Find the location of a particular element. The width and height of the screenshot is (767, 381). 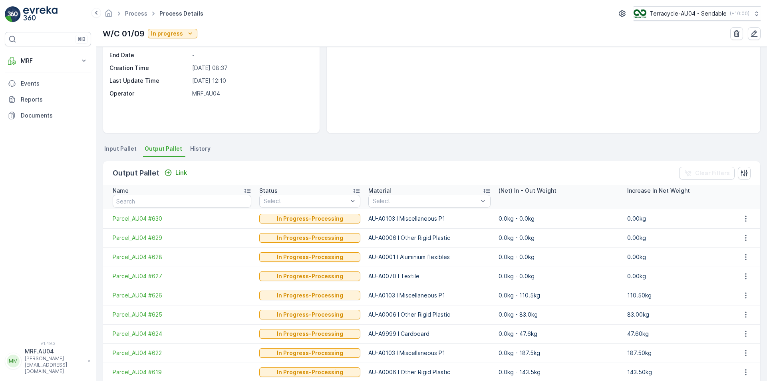

span: Input Pallet is located at coordinates (120, 149).